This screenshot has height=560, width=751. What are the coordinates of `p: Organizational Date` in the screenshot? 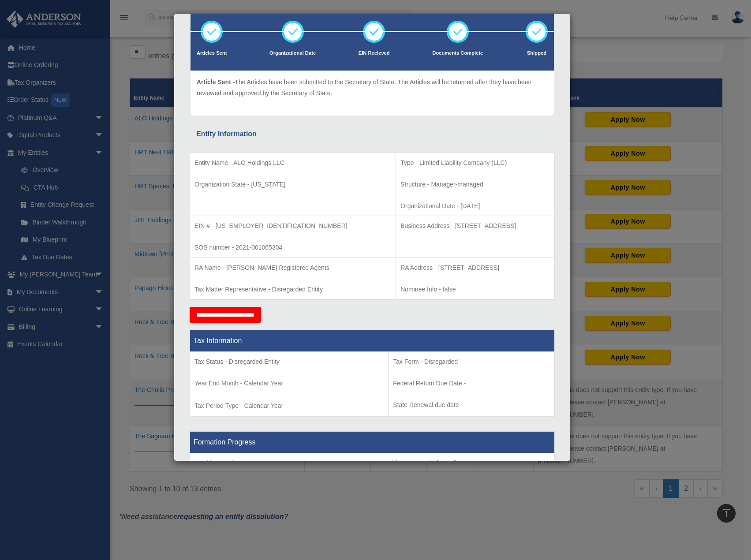 It's located at (292, 54).